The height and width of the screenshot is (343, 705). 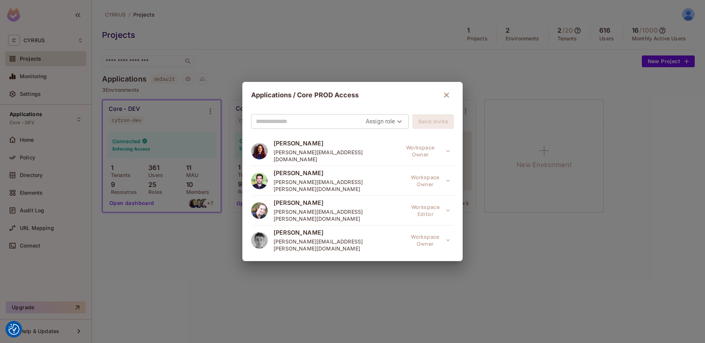 I want to click on img: ACg8ocJ4b3dHVl4rEg5f2IQIsf3Pwj3a4yeMYvs6301EKMuls24=s96-c, so click(x=259, y=210).